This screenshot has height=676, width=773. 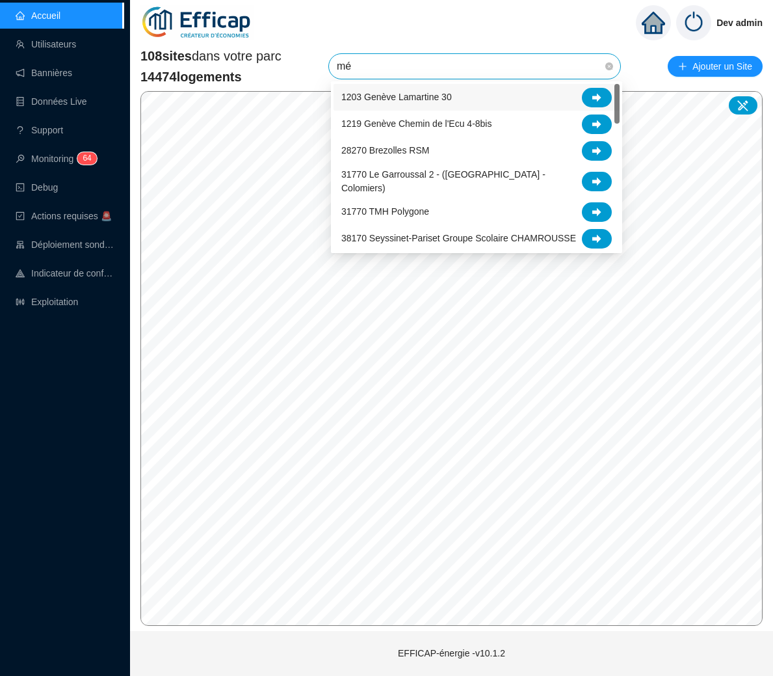 I want to click on span: 4, so click(x=89, y=158).